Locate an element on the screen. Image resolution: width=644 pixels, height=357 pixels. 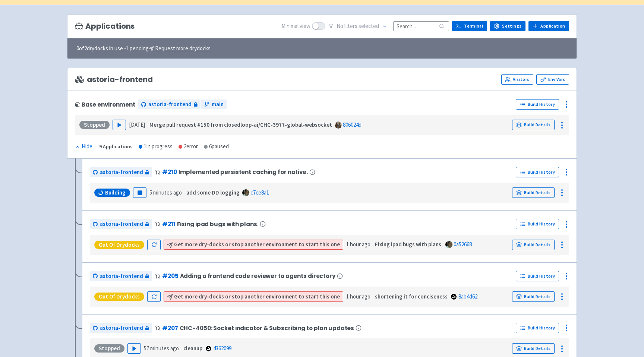
a: Application is located at coordinates (549, 26).